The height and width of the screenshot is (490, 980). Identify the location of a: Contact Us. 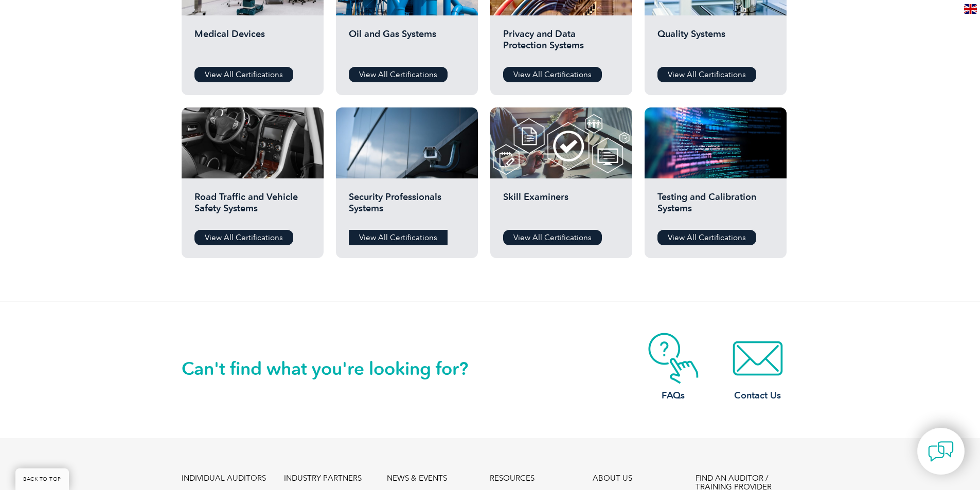
(758, 368).